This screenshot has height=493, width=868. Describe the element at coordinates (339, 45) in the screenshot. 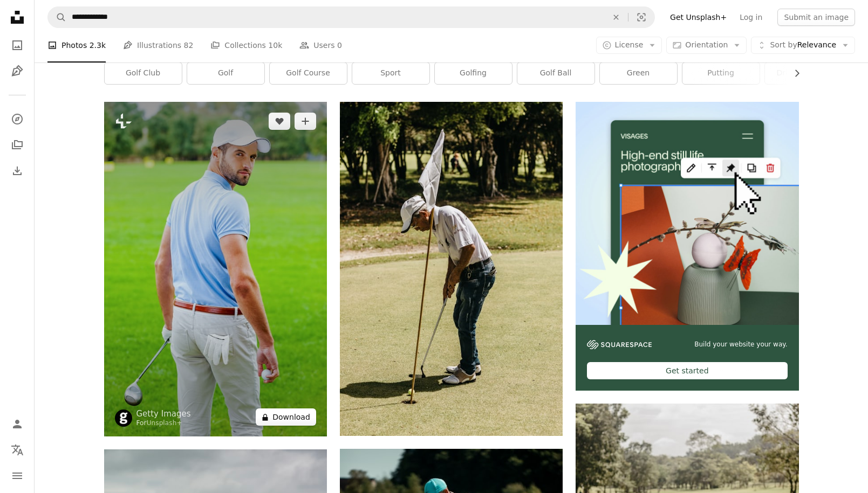

I see `span: 0` at that location.